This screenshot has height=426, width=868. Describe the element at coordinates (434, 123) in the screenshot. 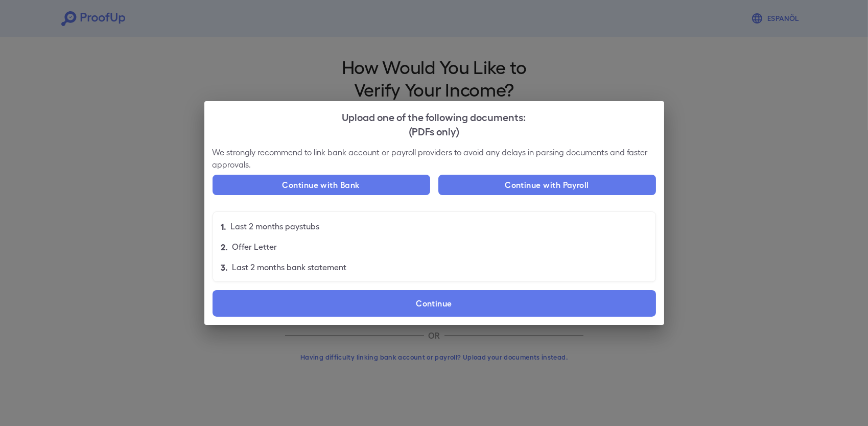

I see `h2: Upload one of the following documents:` at that location.